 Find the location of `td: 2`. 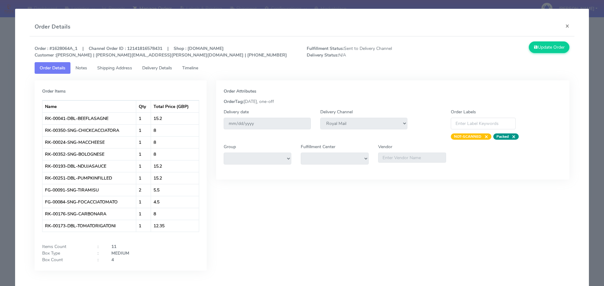

td: 2 is located at coordinates (143, 190).